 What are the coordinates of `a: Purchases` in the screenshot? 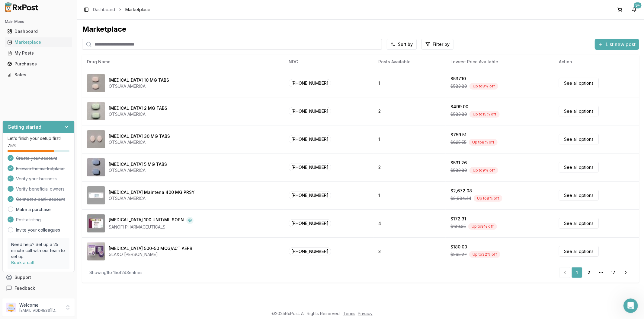 It's located at (38, 64).